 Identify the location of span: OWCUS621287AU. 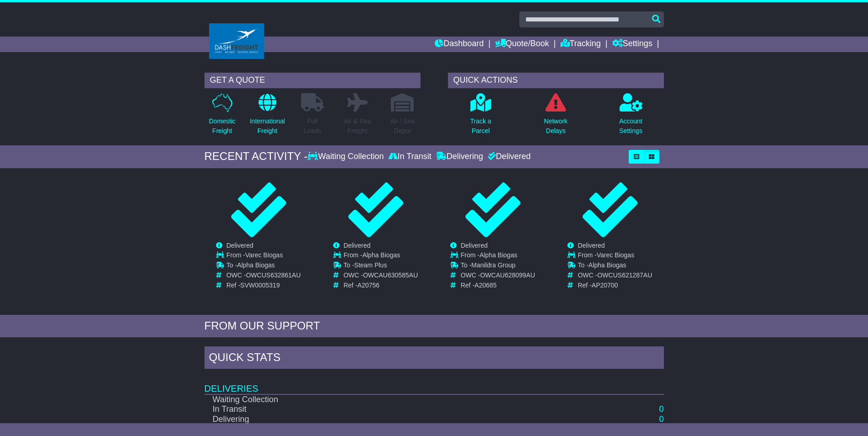
(624, 275).